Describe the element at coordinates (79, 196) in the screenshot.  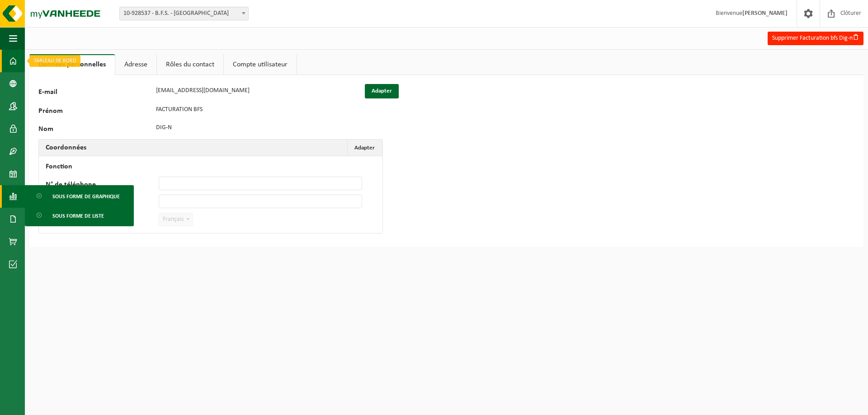
I see `a: Sous forme de graphique` at that location.